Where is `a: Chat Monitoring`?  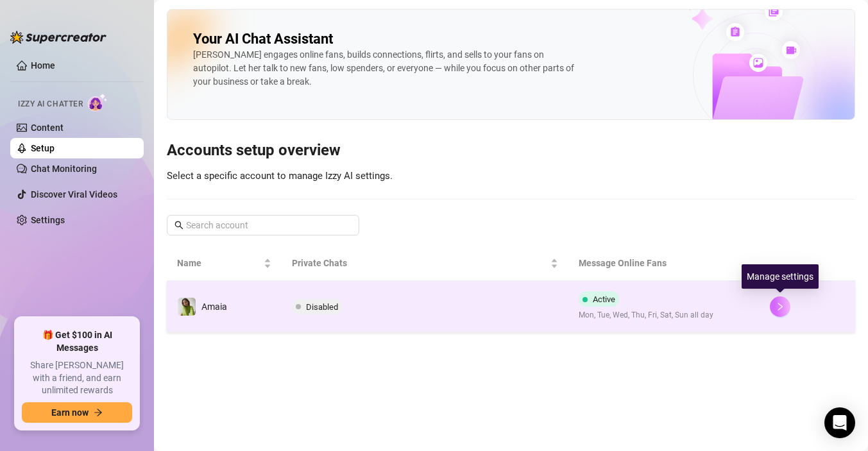 a: Chat Monitoring is located at coordinates (64, 168).